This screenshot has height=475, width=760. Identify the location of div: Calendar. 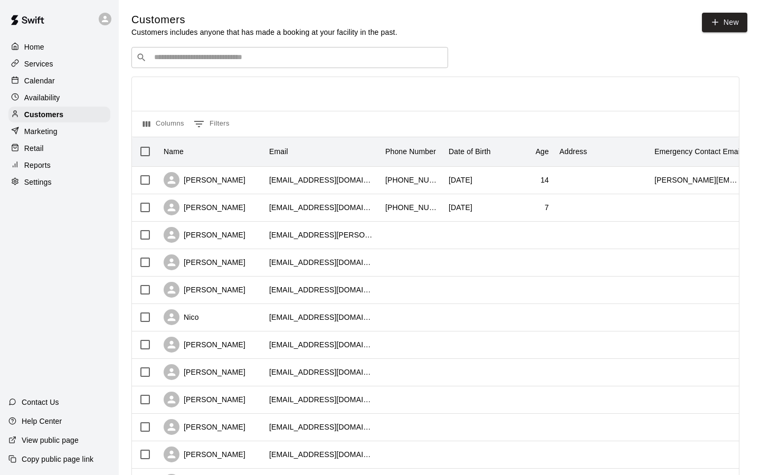
(59, 81).